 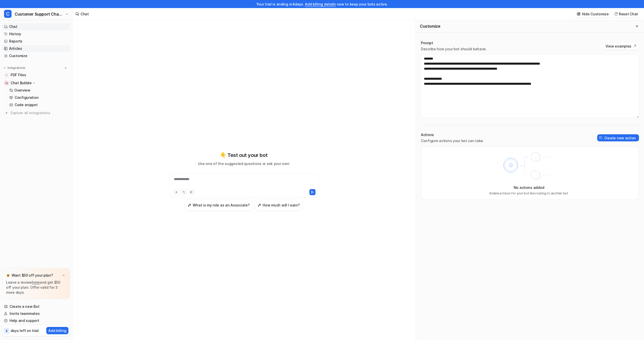 I want to click on img: reset, so click(x=616, y=14).